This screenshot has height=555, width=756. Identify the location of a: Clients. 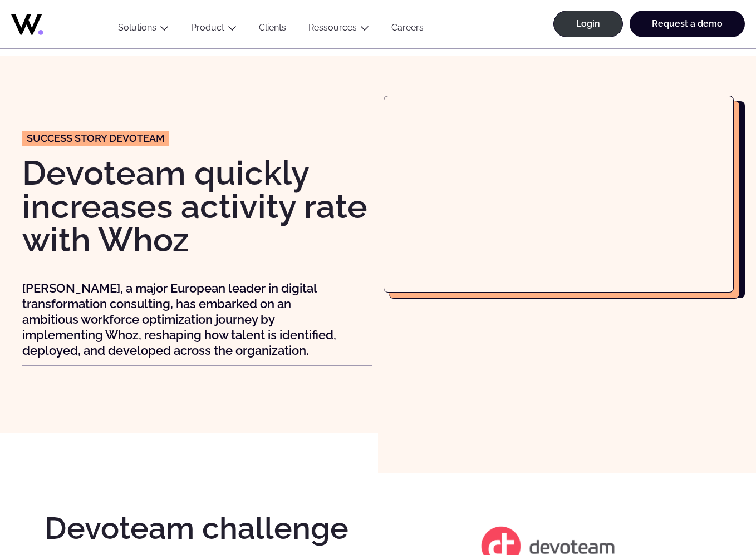
(272, 30).